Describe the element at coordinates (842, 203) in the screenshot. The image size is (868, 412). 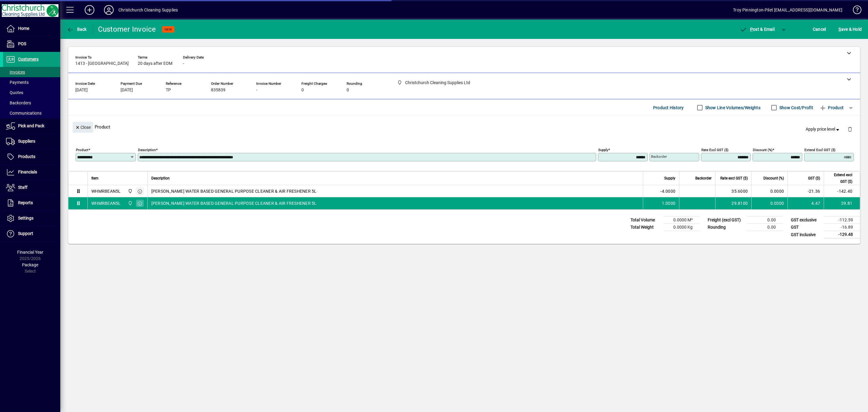
I see `td: 29.81` at that location.